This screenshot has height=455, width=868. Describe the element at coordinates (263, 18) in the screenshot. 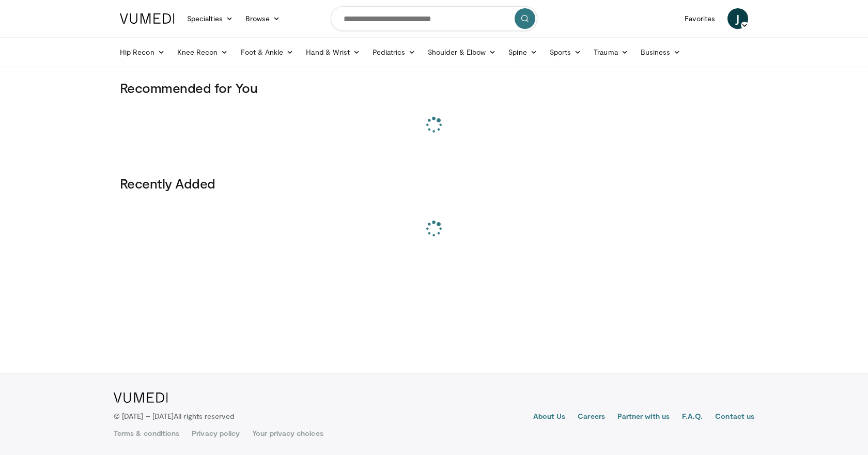

I see `a: Browse` at that location.